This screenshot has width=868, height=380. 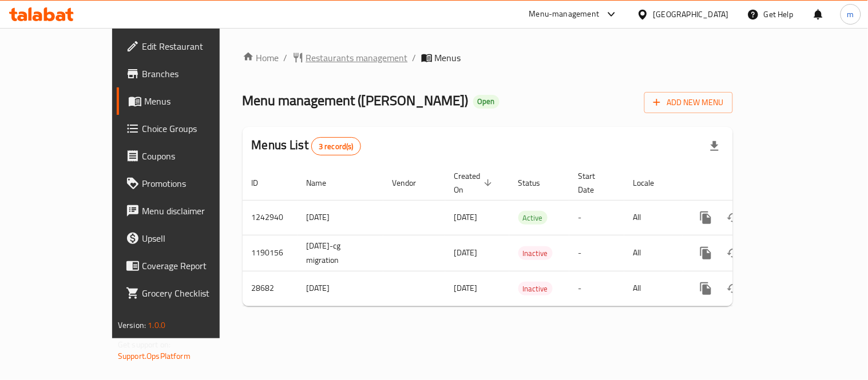 What do you see at coordinates (154, 356) in the screenshot?
I see `a: Support.OpsPlatform` at bounding box center [154, 356].